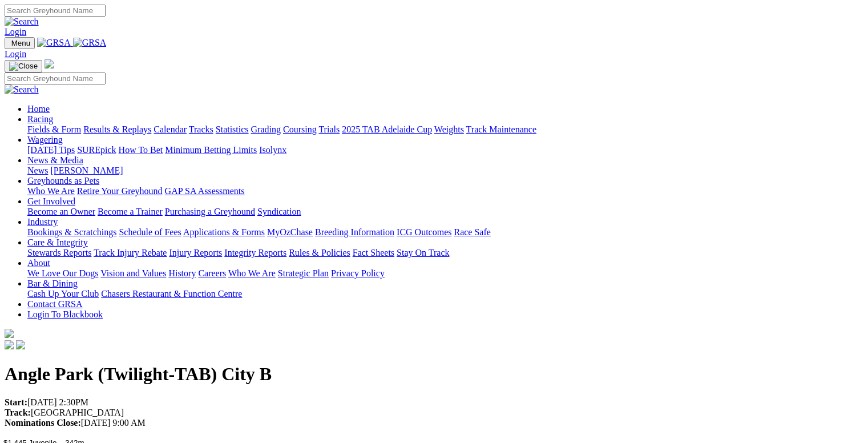  Describe the element at coordinates (182, 272) in the screenshot. I see `a: History` at that location.